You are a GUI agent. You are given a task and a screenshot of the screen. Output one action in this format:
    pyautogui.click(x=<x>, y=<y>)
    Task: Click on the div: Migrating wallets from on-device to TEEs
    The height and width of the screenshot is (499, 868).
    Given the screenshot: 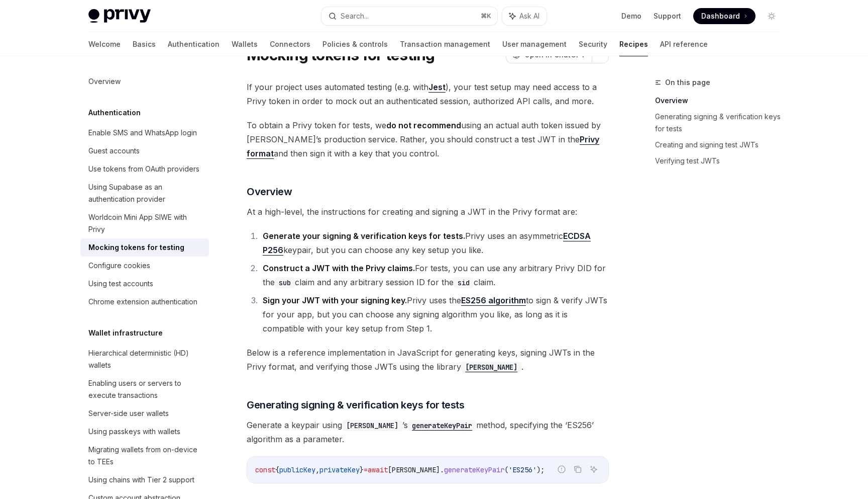 What is the action you would take?
    pyautogui.click(x=146, y=456)
    